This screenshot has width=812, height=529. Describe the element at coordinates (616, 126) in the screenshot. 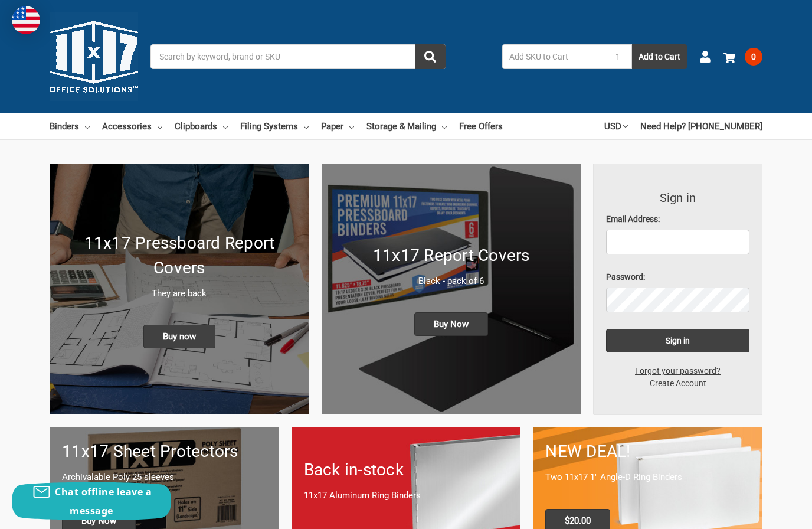

I see `a: USD` at that location.